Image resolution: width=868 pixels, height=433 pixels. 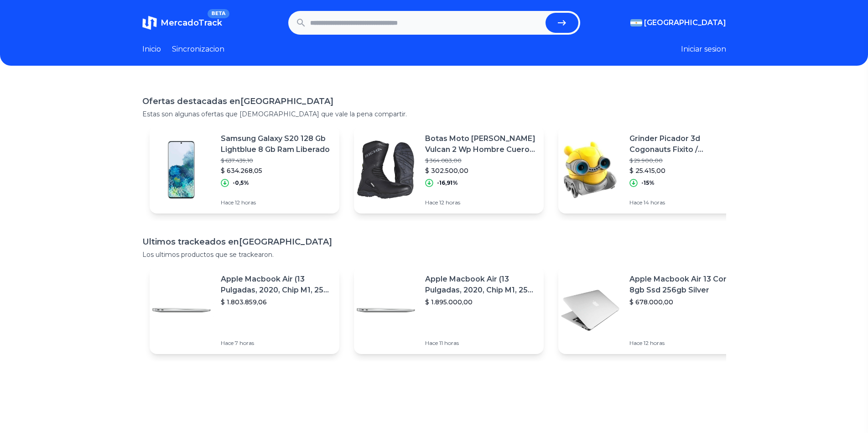 What do you see at coordinates (480, 161) in the screenshot?
I see `p: $ 364.083,00` at bounding box center [480, 161].